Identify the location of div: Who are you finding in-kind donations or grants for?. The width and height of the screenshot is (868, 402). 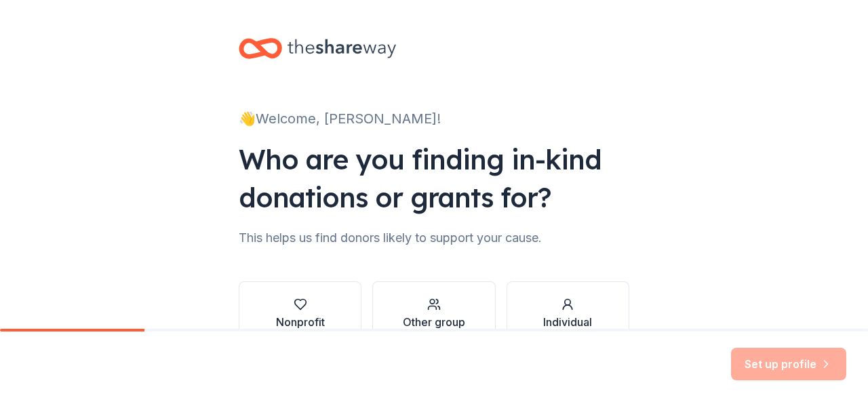
(434, 178).